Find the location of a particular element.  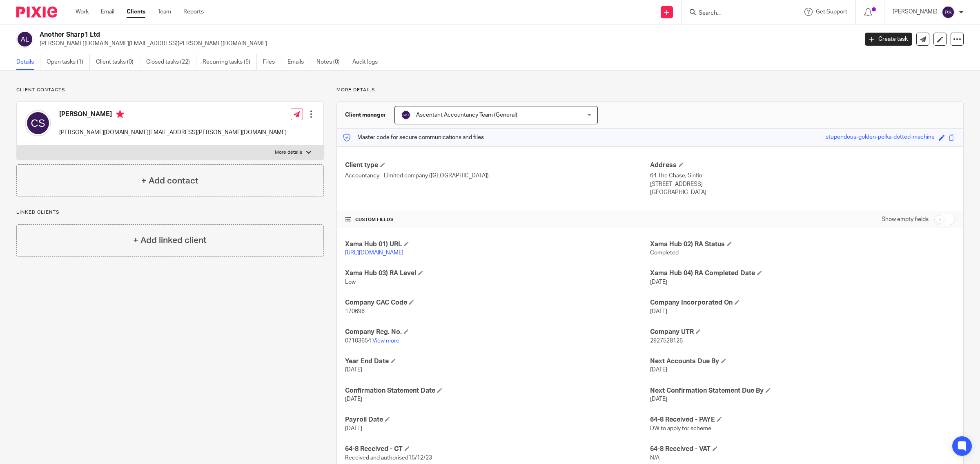

span: Low is located at coordinates (350, 283).